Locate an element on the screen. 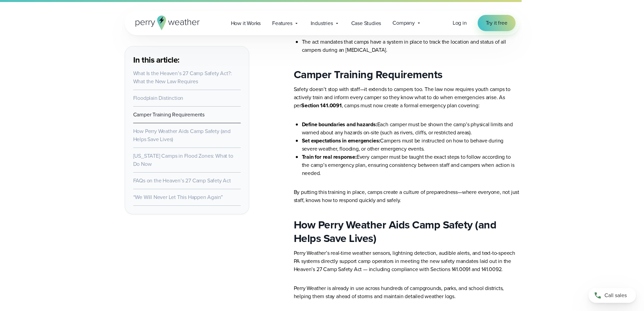 This screenshot has height=311, width=644. li: The act mandates that camps have a system in place to track the location and status of all camper... is located at coordinates (411, 46).